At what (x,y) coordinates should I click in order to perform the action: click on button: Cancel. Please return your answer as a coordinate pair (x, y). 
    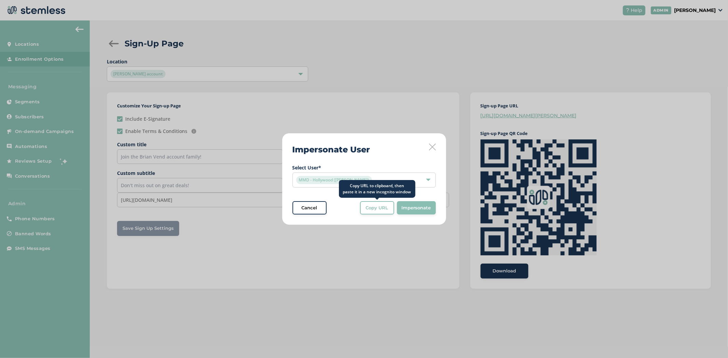
    Looking at the image, I should click on (310, 208).